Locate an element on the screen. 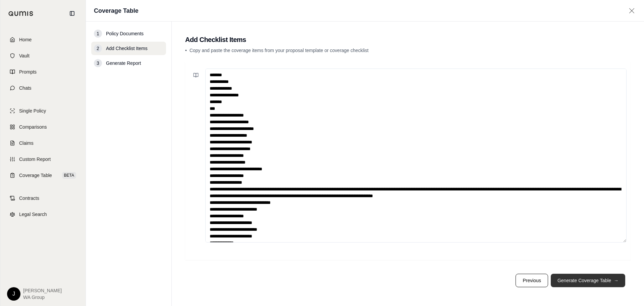  span: Legal Search is located at coordinates (33, 214).